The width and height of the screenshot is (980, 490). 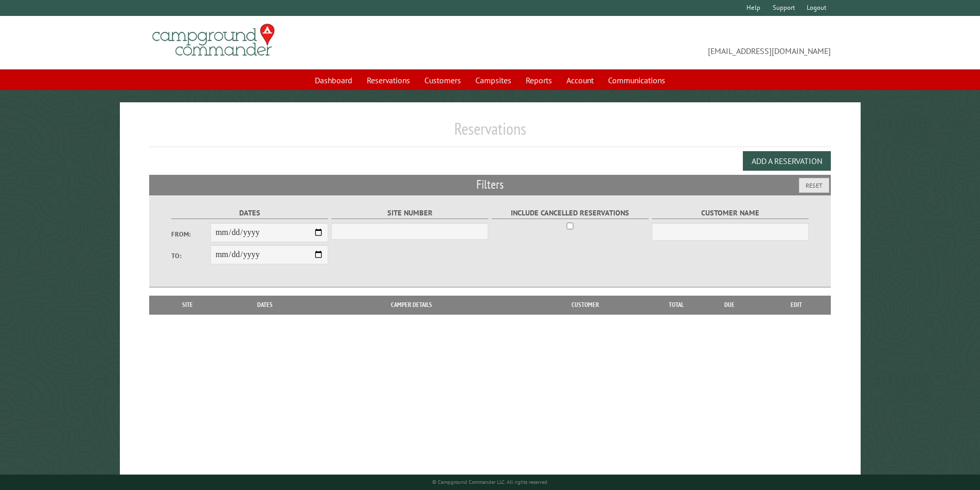 I want to click on a: Reports, so click(x=538, y=80).